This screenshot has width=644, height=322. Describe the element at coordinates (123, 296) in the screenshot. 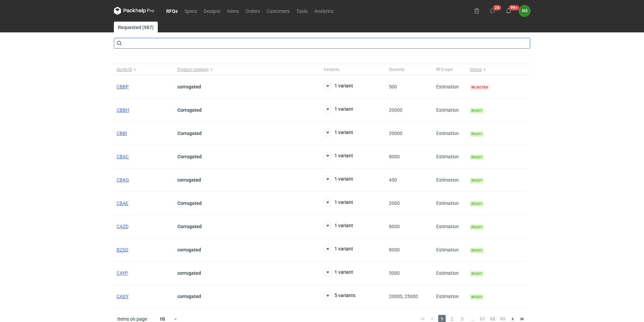

I see `a: CAXY` at that location.